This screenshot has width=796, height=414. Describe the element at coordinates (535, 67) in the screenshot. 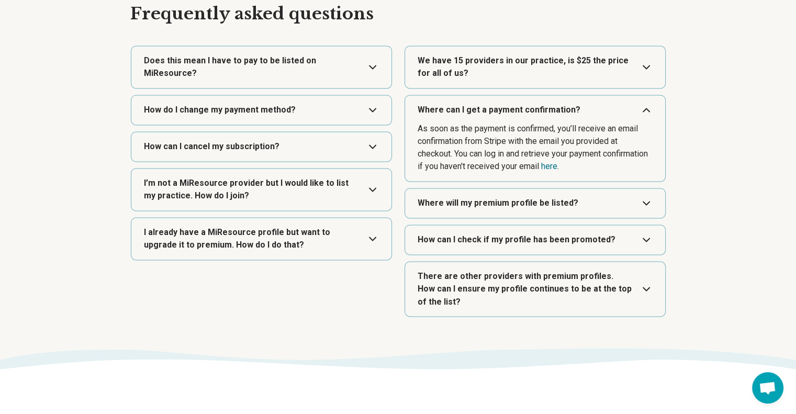

I see `dt: We have 15 providers in our practice, is $25 the price for all of us?` at that location.